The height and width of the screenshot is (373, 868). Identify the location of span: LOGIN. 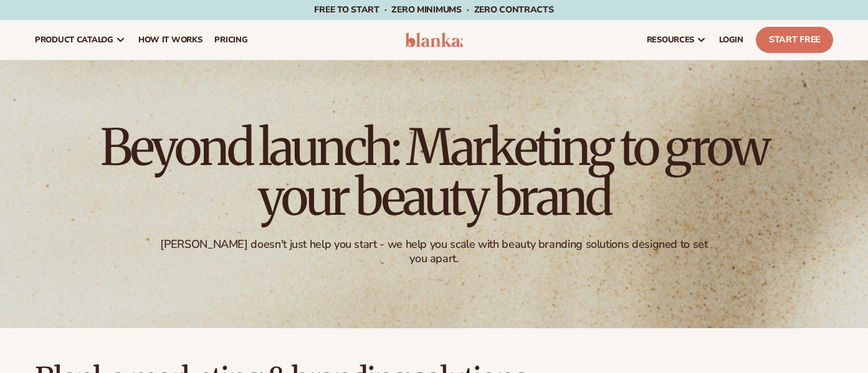
(731, 40).